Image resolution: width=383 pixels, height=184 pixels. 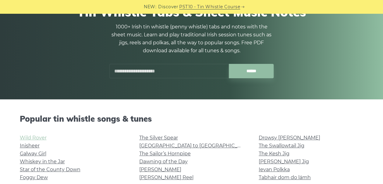 What do you see at coordinates (282, 145) in the screenshot?
I see `a: The Swallowtail Jig` at bounding box center [282, 145].